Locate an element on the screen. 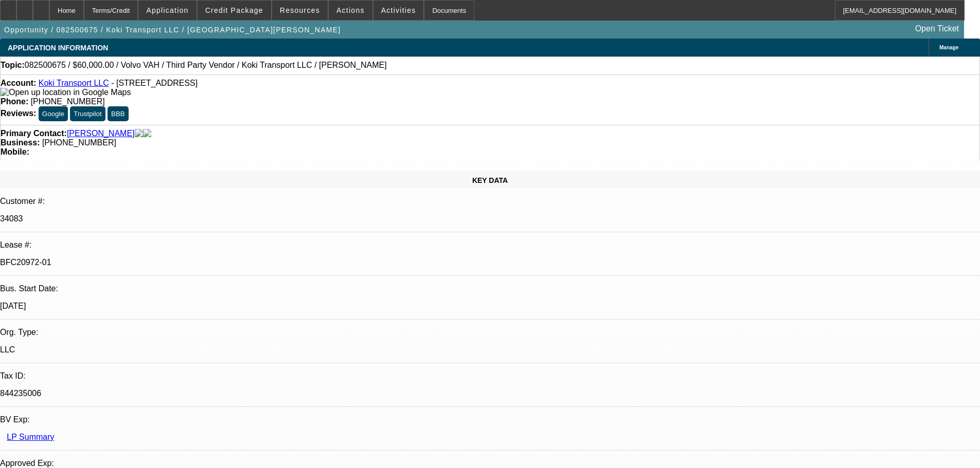 The width and height of the screenshot is (980, 468). button: Trustpilot is located at coordinates (87, 114).